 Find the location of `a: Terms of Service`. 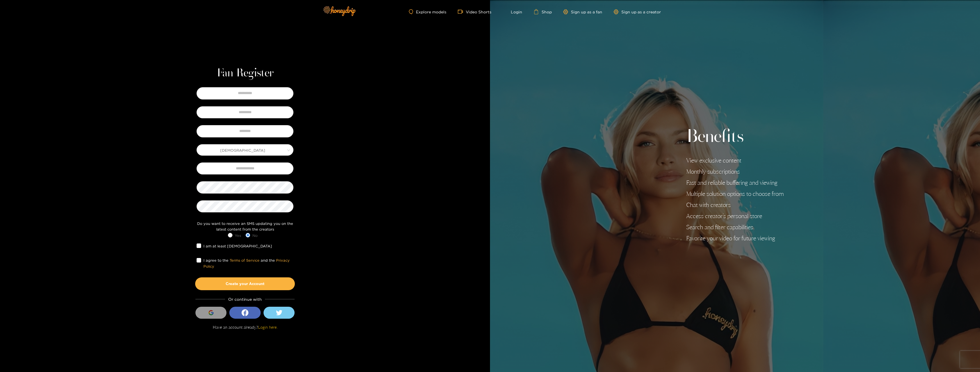

a: Terms of Service is located at coordinates (244, 260).